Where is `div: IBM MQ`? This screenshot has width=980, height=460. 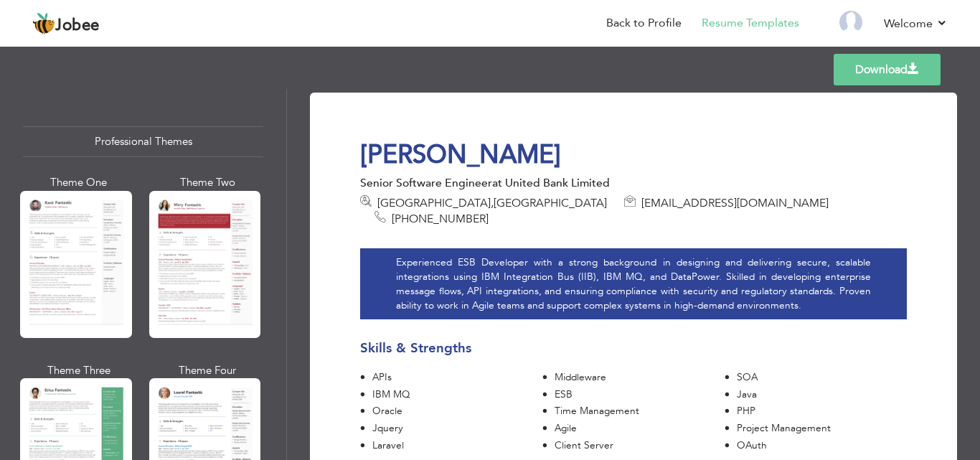 div: IBM MQ is located at coordinates (457, 395).